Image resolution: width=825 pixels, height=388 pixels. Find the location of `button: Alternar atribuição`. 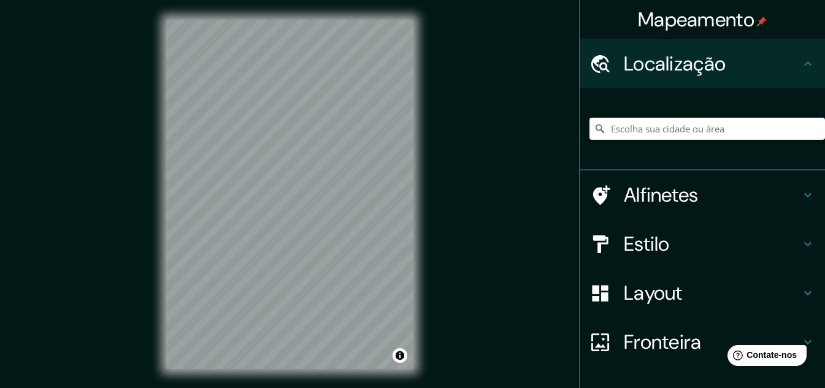

button: Alternar atribuição is located at coordinates (400, 356).